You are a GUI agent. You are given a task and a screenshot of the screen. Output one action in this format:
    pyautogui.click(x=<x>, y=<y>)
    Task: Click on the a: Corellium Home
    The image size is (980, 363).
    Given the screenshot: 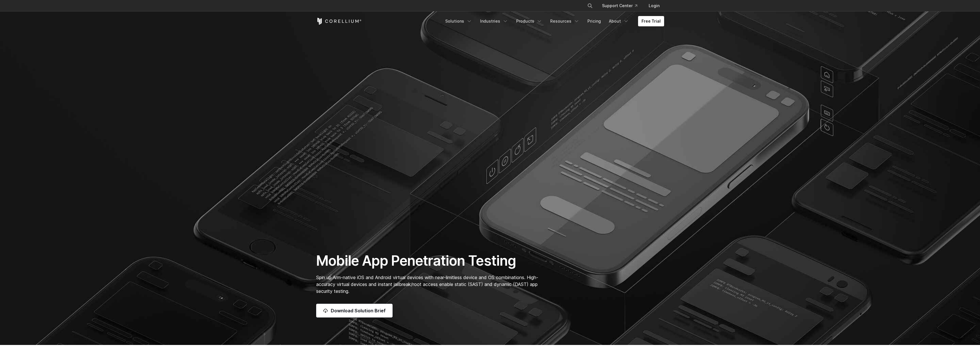 What is the action you would take?
    pyautogui.click(x=339, y=22)
    